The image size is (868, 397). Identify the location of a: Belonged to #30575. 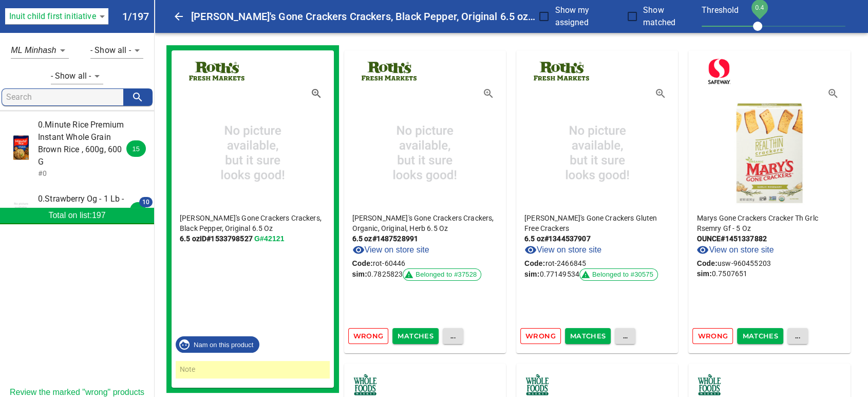
(619, 274).